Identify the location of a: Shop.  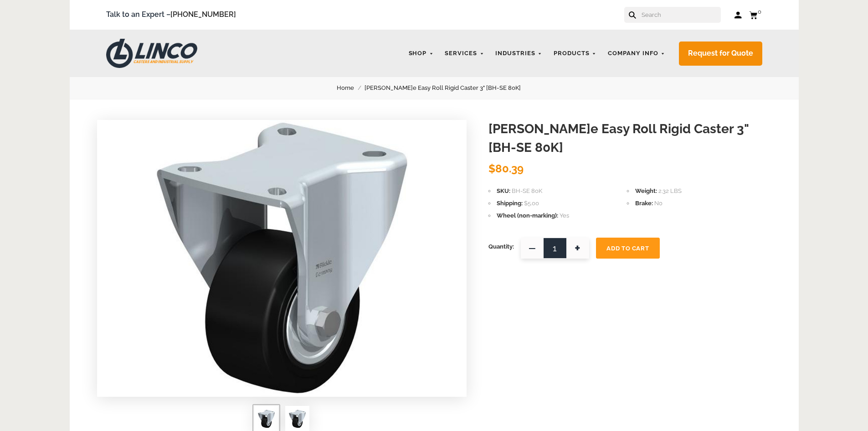
(421, 54).